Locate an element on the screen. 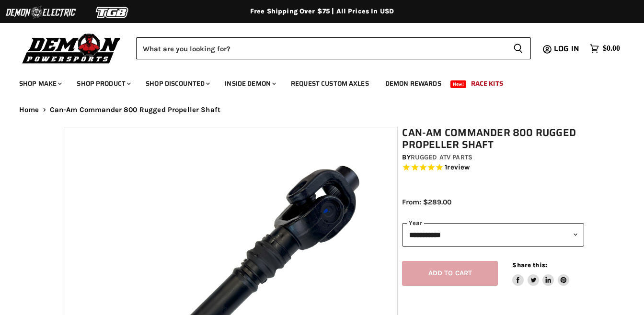  a: $0.00 is located at coordinates (605, 49).